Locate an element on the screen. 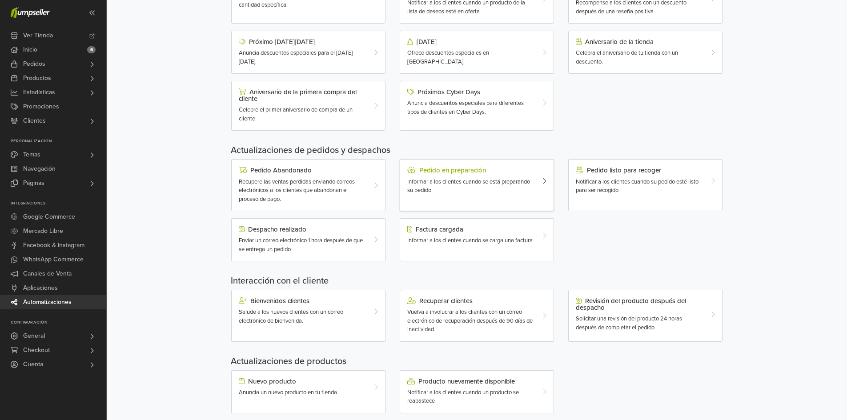 The image size is (847, 420). span: Solicitar una revisión del producto 24 horas después de completar el pedido is located at coordinates (629, 323).